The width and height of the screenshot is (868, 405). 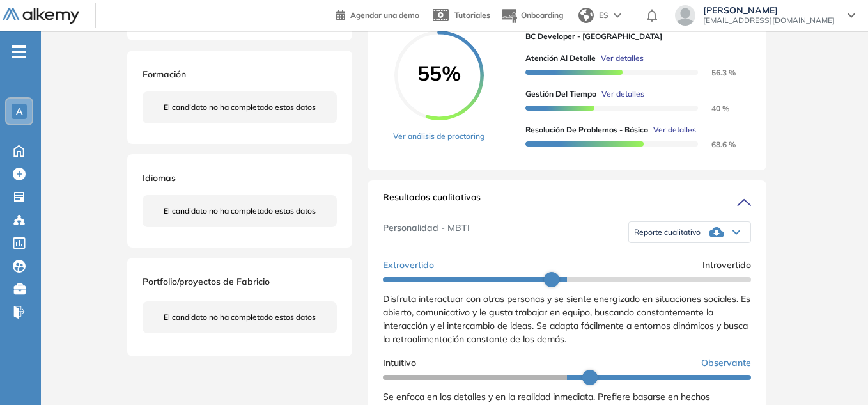 I want to click on span: Agendar una demo, so click(x=385, y=15).